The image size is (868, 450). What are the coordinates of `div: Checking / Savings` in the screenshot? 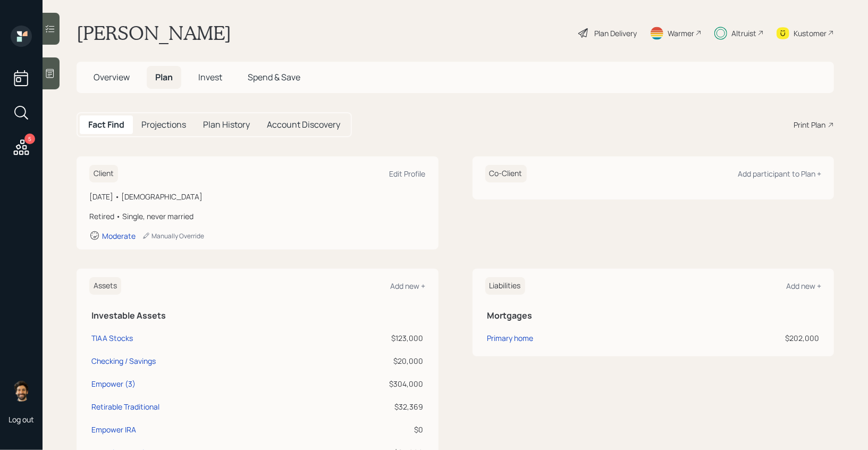 It's located at (123, 360).